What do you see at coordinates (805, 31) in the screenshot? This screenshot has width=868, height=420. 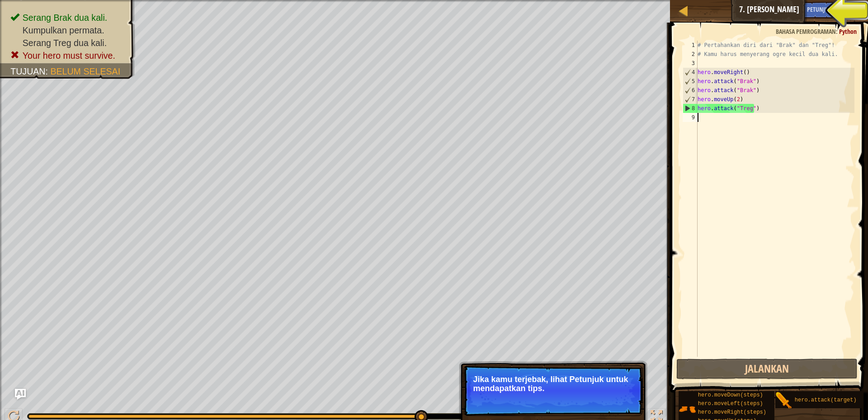 I see `span: Bahasa pemrograman` at bounding box center [805, 31].